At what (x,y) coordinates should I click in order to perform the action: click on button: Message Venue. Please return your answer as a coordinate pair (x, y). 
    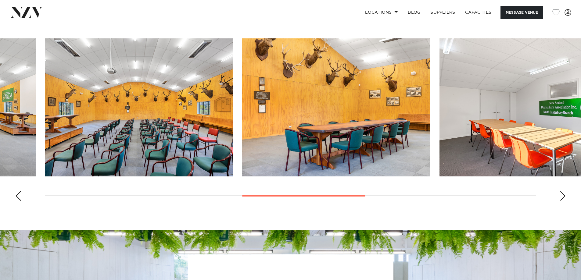
    Looking at the image, I should click on (522, 12).